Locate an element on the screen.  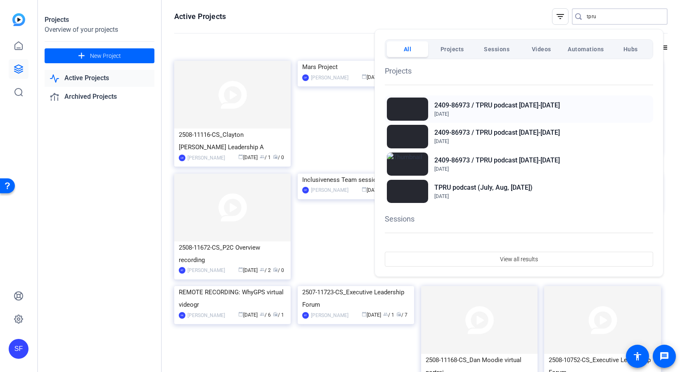
span: View all results is located at coordinates (519, 259).